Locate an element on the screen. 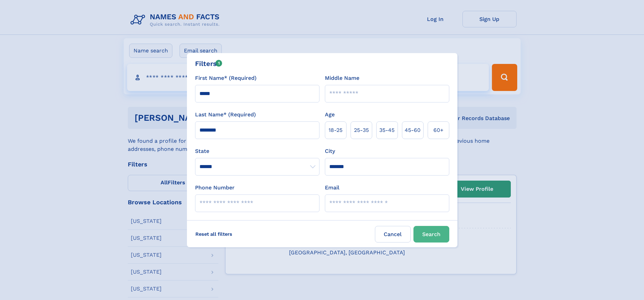  span: 18‑25 is located at coordinates (335, 130).